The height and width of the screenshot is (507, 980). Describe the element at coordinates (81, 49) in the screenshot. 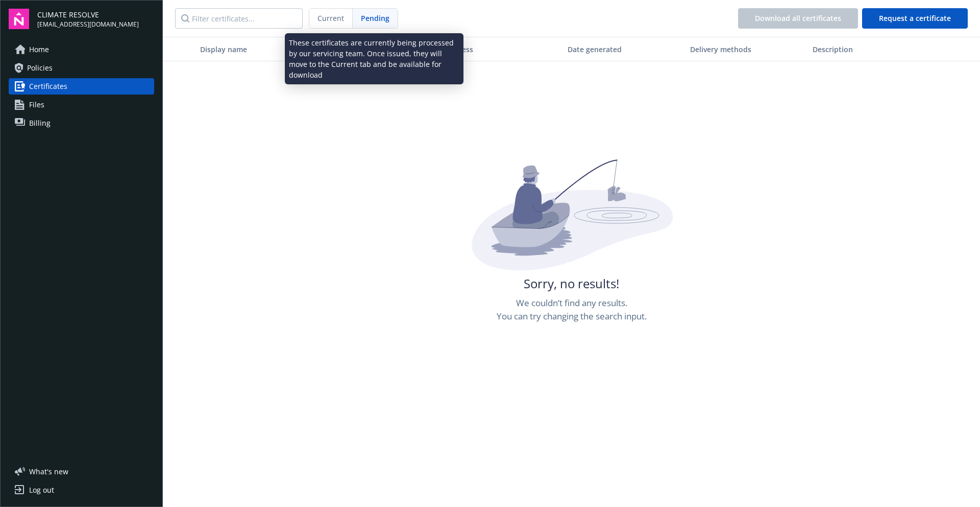

I see `a: Home` at that location.